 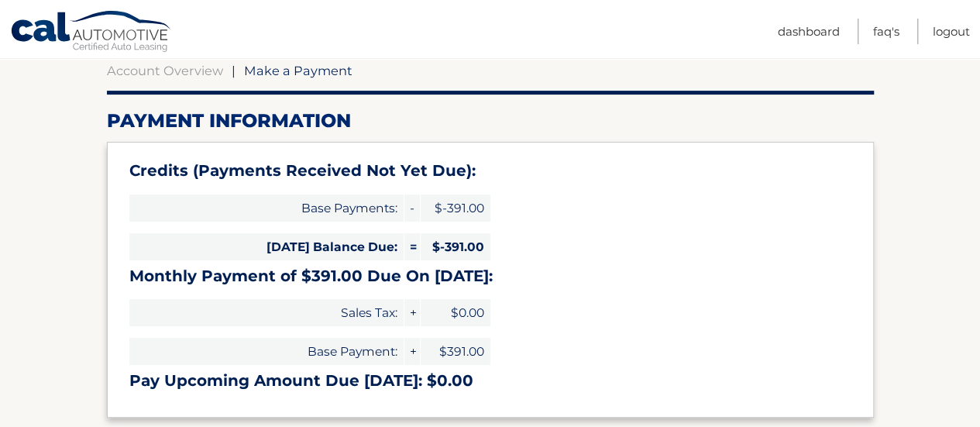 I want to click on span: Base Payments:, so click(x=267, y=208).